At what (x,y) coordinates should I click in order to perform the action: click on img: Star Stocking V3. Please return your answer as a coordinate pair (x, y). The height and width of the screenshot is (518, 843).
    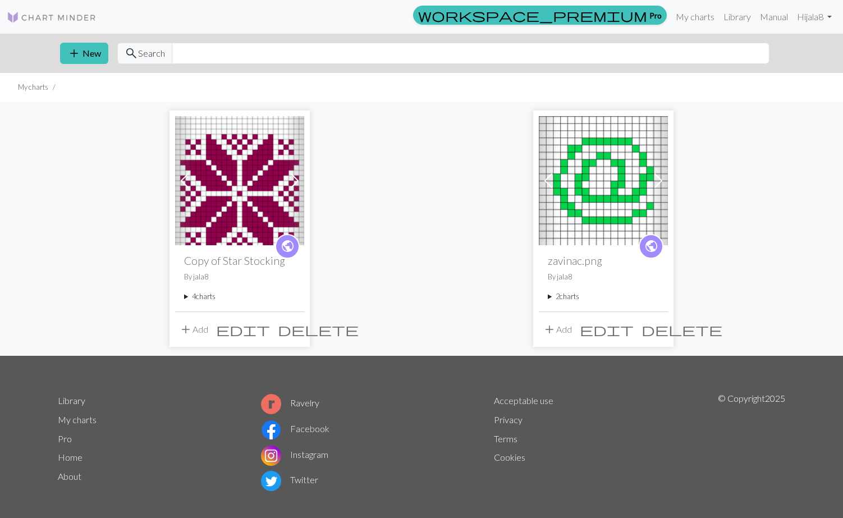
    Looking at the image, I should click on (240, 181).